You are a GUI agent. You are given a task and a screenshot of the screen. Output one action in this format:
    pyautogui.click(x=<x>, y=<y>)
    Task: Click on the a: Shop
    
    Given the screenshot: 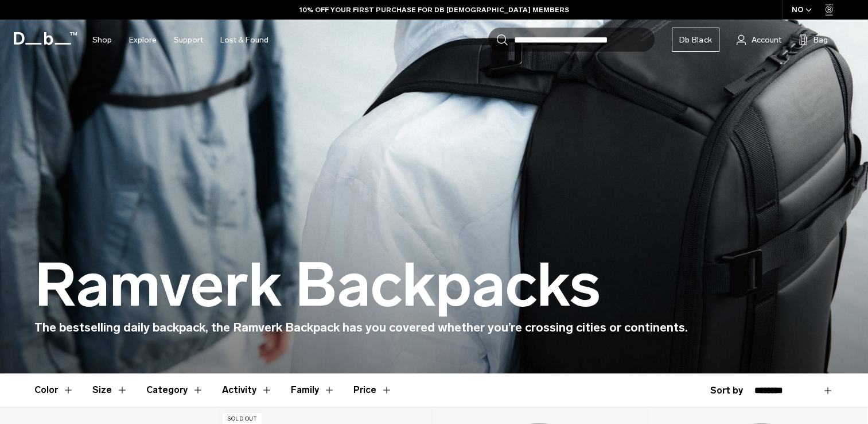 What is the action you would take?
    pyautogui.click(x=102, y=40)
    